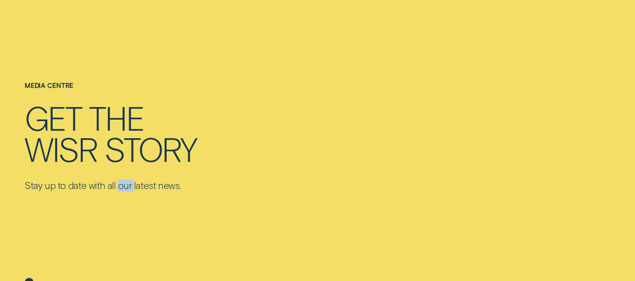  What do you see at coordinates (110, 92) in the screenshot?
I see `h1: Media Centre` at bounding box center [110, 92].